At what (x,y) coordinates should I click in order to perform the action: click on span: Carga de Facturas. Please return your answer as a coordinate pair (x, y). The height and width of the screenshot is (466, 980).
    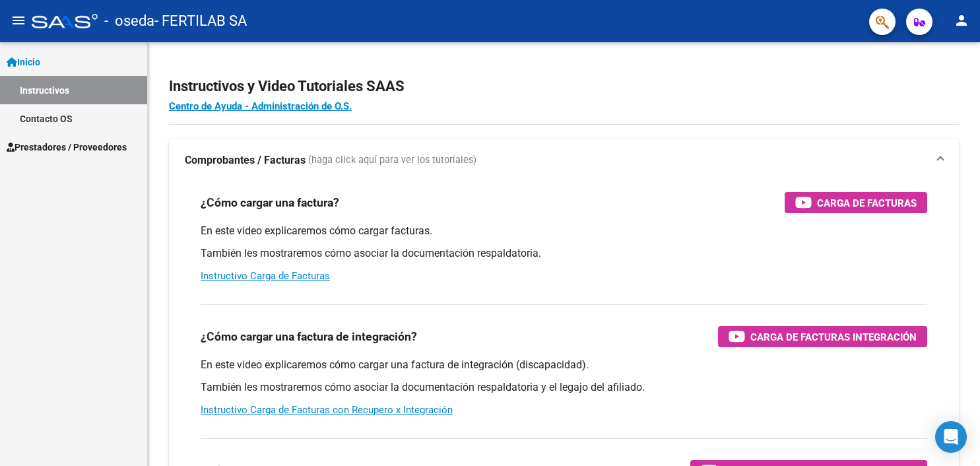
    Looking at the image, I should click on (867, 203).